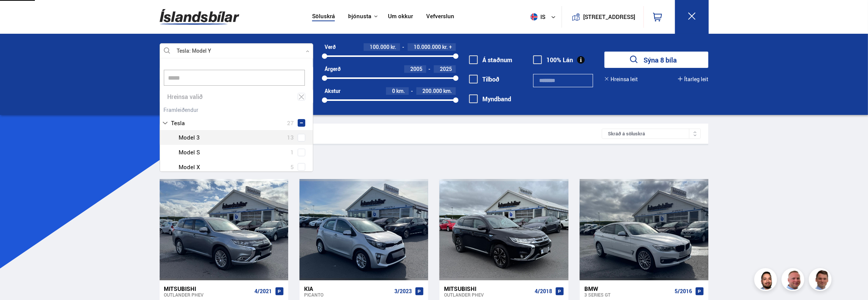 The height and width of the screenshot is (300, 868). Describe the element at coordinates (794, 281) in the screenshot. I see `img: siFngHWaQ9KaOqBr.png` at that location.